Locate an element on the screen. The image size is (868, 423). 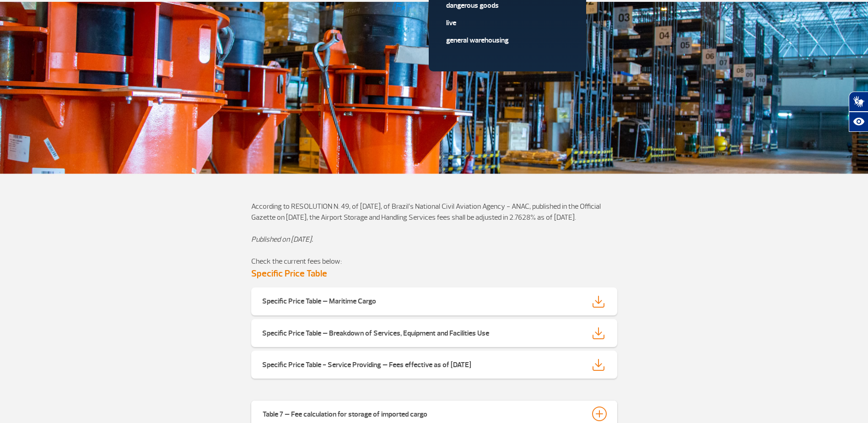
h5: Specific Price Table is located at coordinates (434, 273).